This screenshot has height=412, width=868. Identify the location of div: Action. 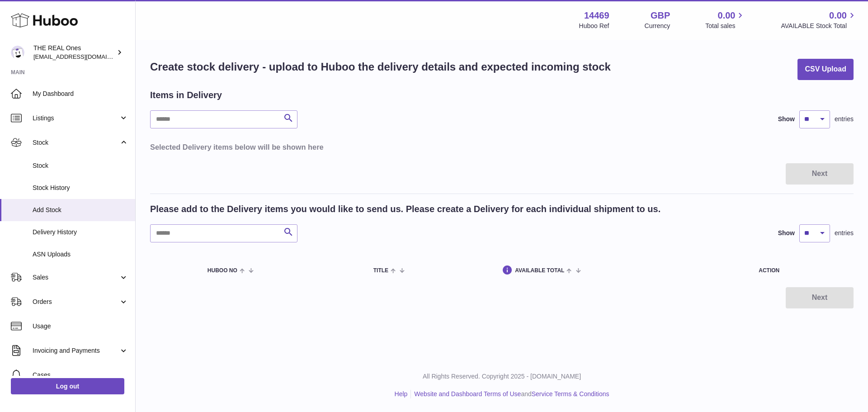
(802, 270).